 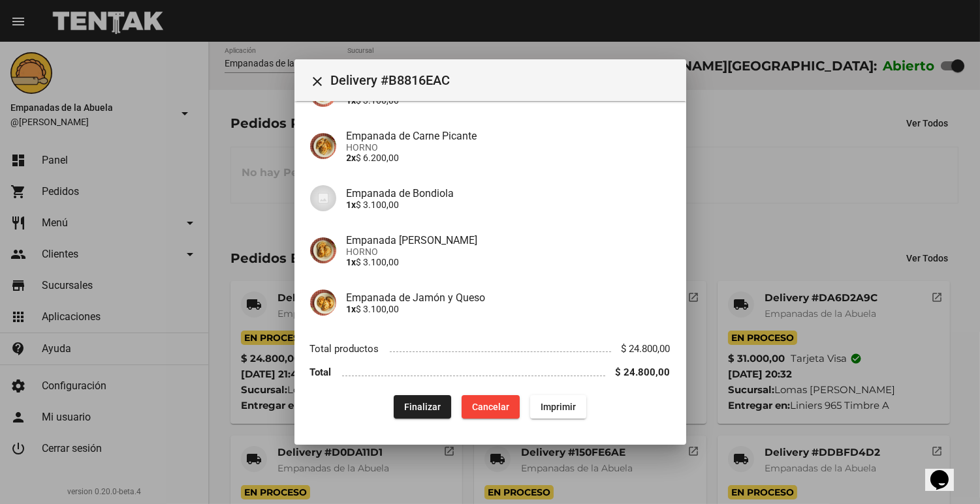 I want to click on h4: Empanada de Jamón y Queso, so click(x=509, y=298).